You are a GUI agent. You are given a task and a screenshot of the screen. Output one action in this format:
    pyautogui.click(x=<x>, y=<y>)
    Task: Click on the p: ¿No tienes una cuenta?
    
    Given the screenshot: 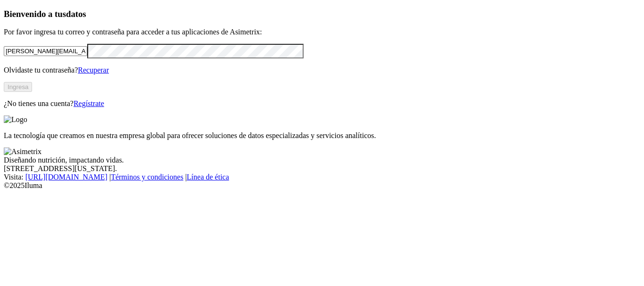 What is the action you would take?
    pyautogui.click(x=322, y=104)
    